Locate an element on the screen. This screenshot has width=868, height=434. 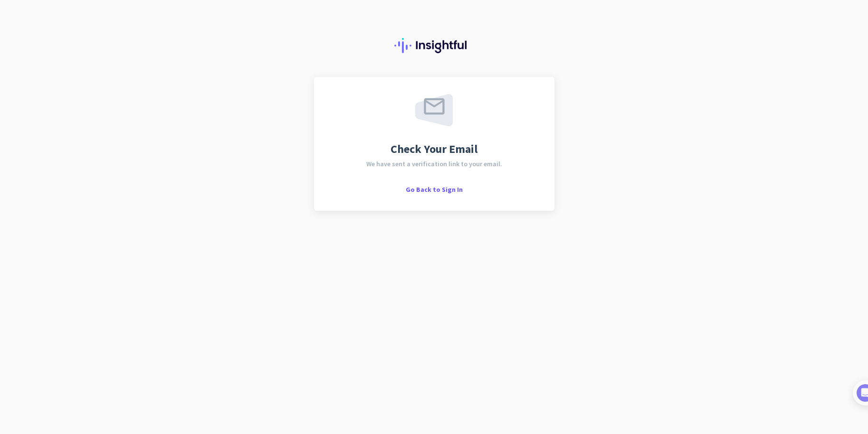
span: Go Back to Sign In is located at coordinates (434, 190).